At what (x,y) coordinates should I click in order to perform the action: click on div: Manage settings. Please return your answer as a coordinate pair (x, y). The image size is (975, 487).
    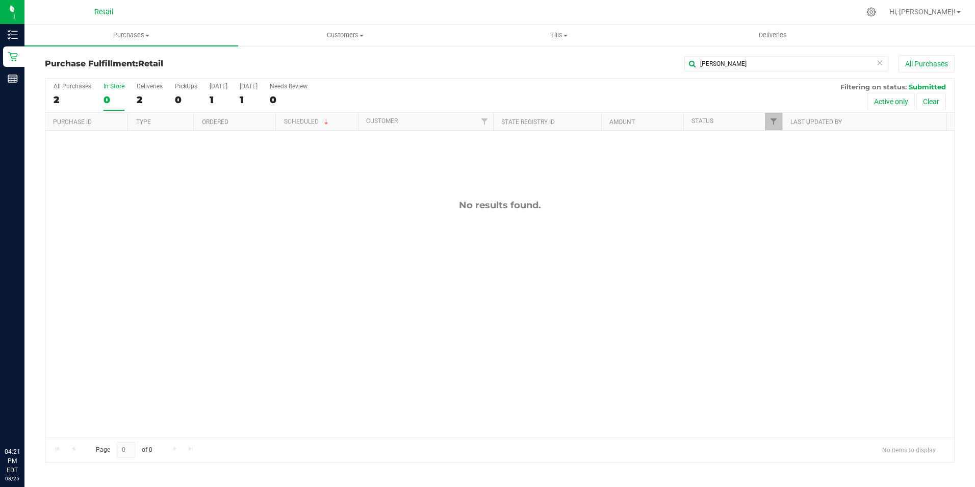
    Looking at the image, I should click on (871, 12).